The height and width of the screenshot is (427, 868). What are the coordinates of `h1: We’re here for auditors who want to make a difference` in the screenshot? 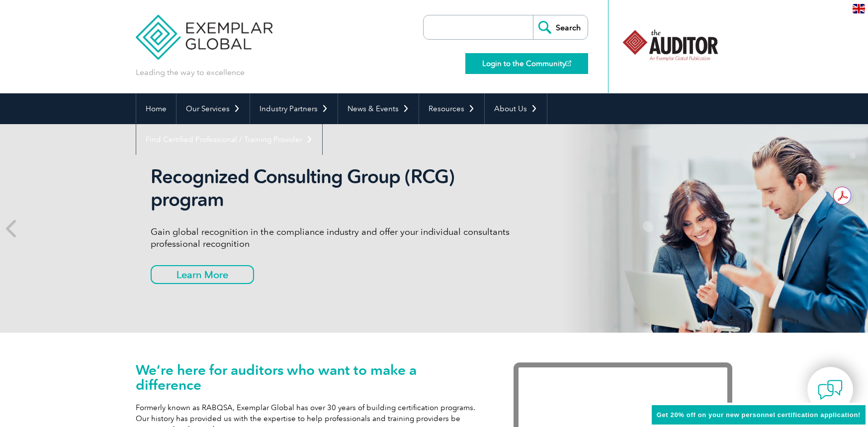 It's located at (309, 377).